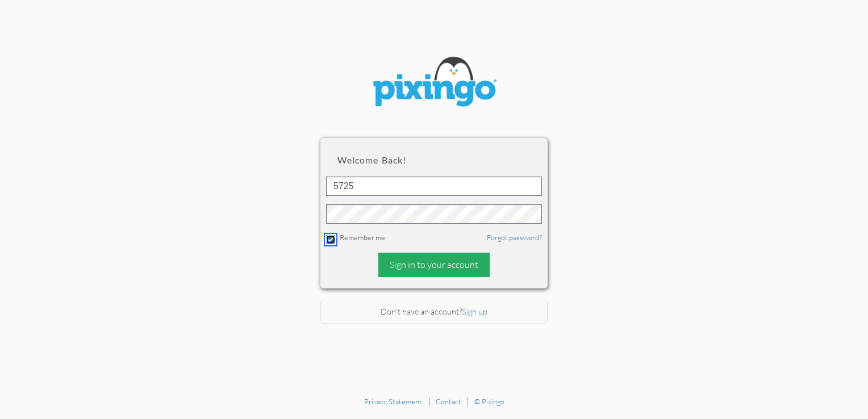 The width and height of the screenshot is (868, 419). I want to click on img: pixingo logo, so click(434, 83).